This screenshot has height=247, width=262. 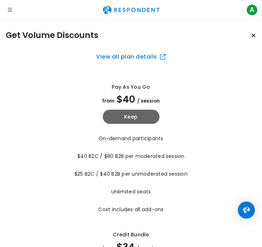 What do you see at coordinates (131, 209) in the screenshot?
I see `dd: Cost includes all add-ons` at bounding box center [131, 209].